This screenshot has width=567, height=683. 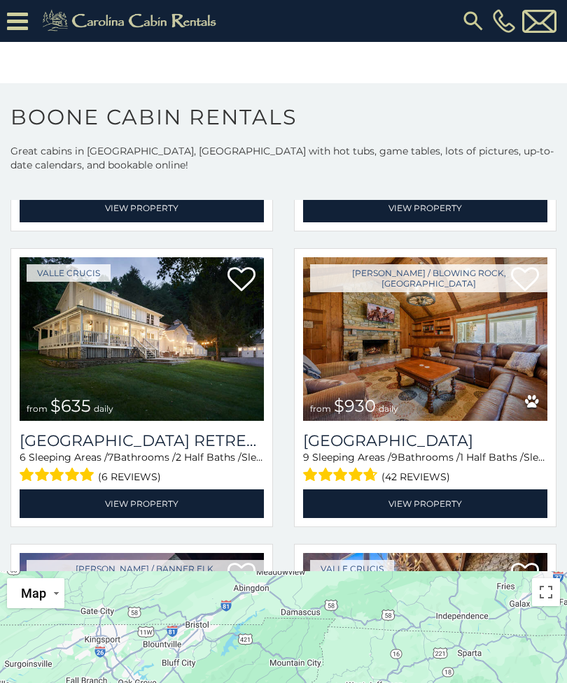 I want to click on span: (42 reviews), so click(x=416, y=477).